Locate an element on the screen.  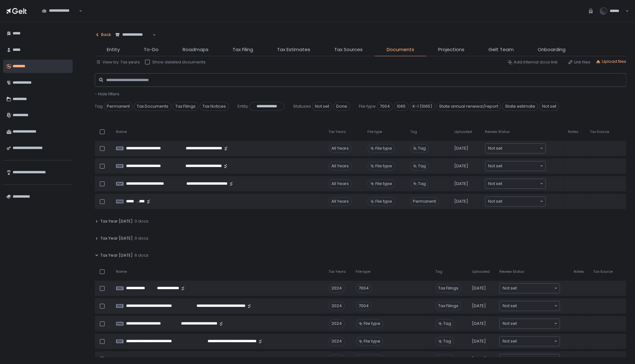
span: - Hide filters is located at coordinates (107, 94).